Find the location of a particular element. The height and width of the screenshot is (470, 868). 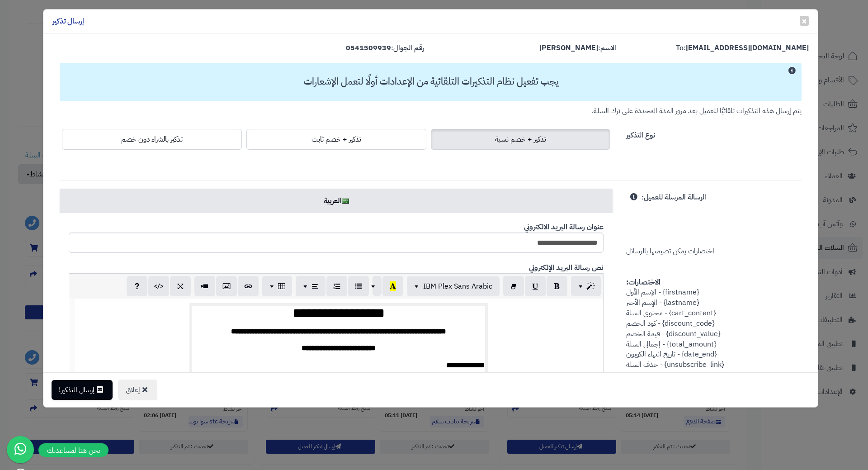

a: العربية is located at coordinates (336, 201).